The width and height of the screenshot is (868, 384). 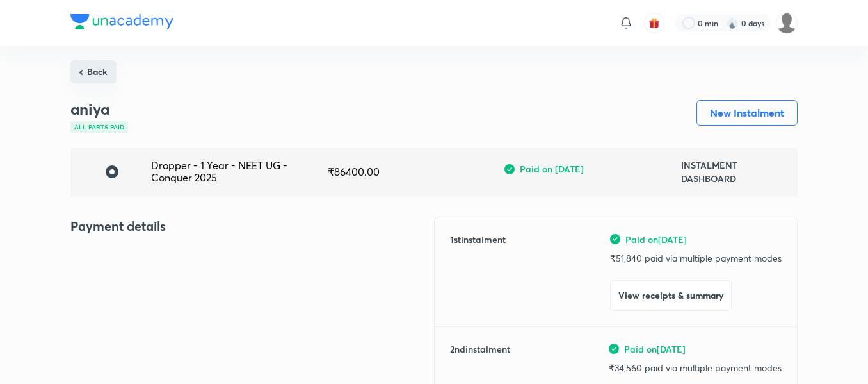 I want to click on img: Devadarshan M, so click(x=787, y=23).